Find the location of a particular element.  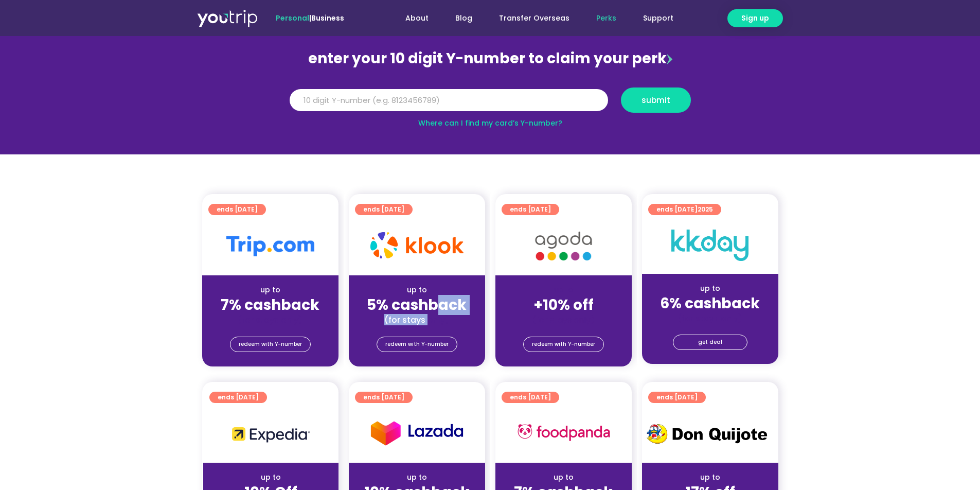

a: Where can I find my card’s Y-number? is located at coordinates (490, 123).